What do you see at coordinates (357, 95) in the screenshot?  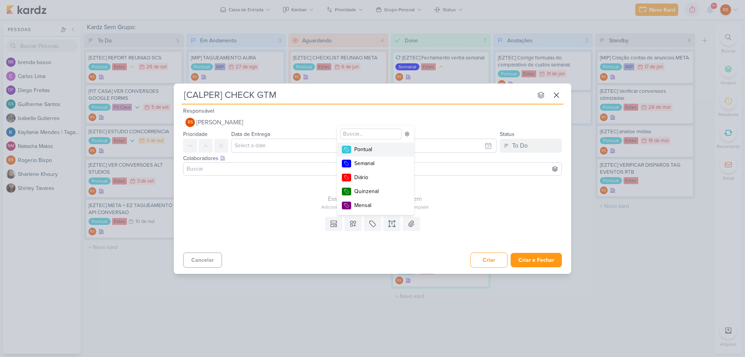 I see `input: Kard Sem Título` at bounding box center [357, 95].